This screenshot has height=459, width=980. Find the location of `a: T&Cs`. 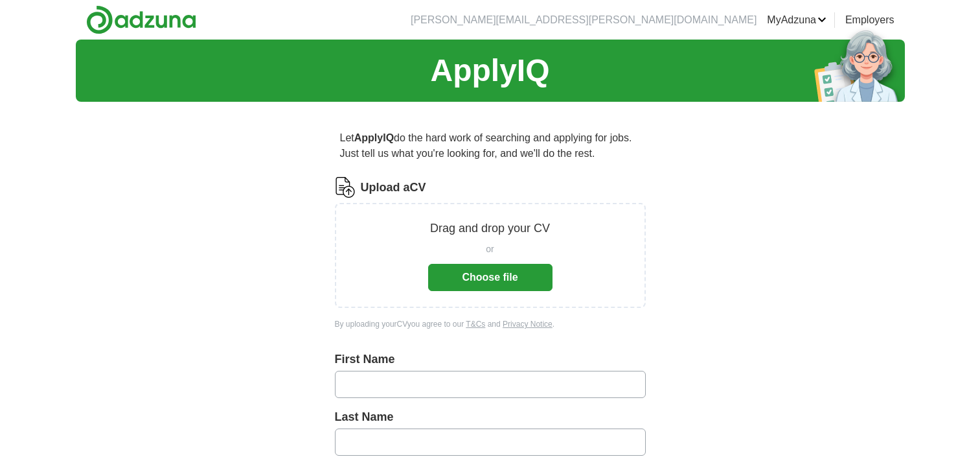

a: T&Cs is located at coordinates (476, 324).